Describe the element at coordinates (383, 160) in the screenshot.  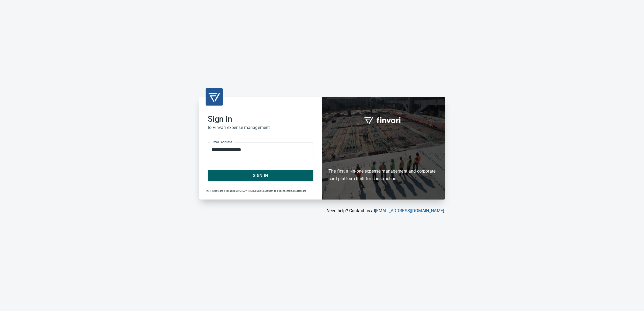
I see `h6: The first all-in-one expense management and corporate card platform built for construction.` at that location.